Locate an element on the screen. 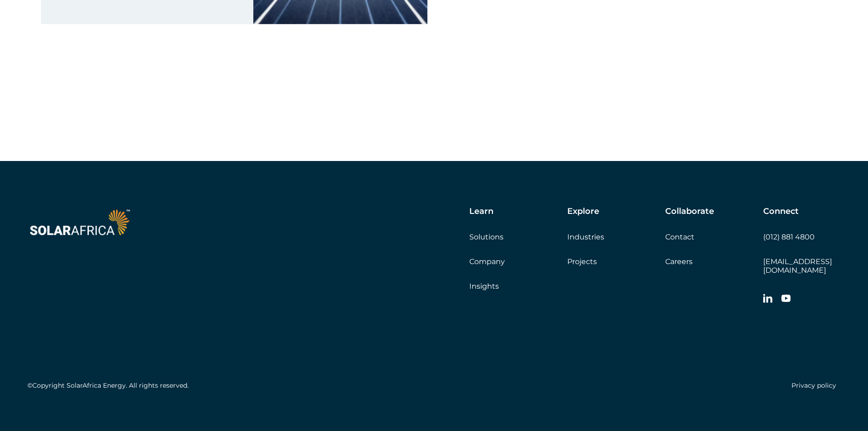 This screenshot has width=868, height=431. a: Privacy policy is located at coordinates (814, 385).